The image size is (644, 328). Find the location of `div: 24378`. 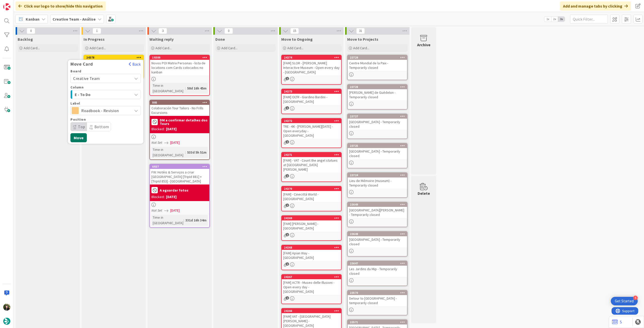

div: 24378 is located at coordinates (115, 58).